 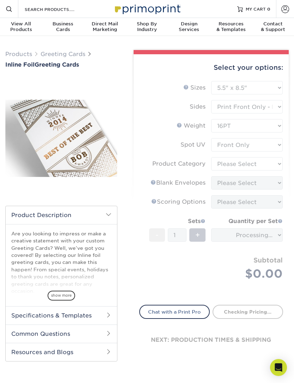 What do you see at coordinates (61, 315) in the screenshot?
I see `h2: Specifications & Templates` at bounding box center [61, 315].